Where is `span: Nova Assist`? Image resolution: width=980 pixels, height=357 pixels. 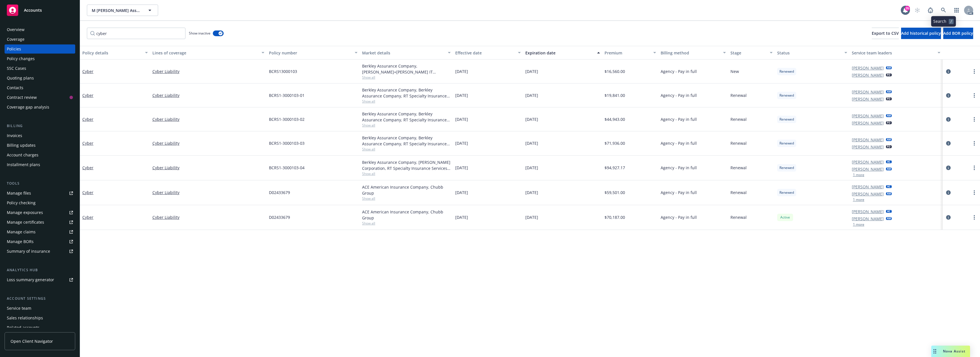
span: Nova Assist is located at coordinates (955, 352).